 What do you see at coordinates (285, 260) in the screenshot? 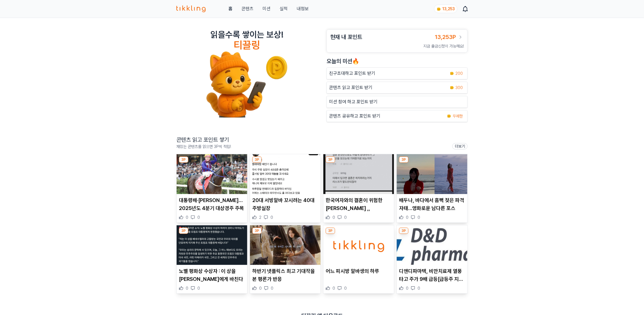
I see `div: 3P 하반기 넷플릭스 최고 기대작을 본 평론가 반응 하반기 넷플릭스 최고 기대작을 본 평론가 반응 0 0` at bounding box center [285, 260].